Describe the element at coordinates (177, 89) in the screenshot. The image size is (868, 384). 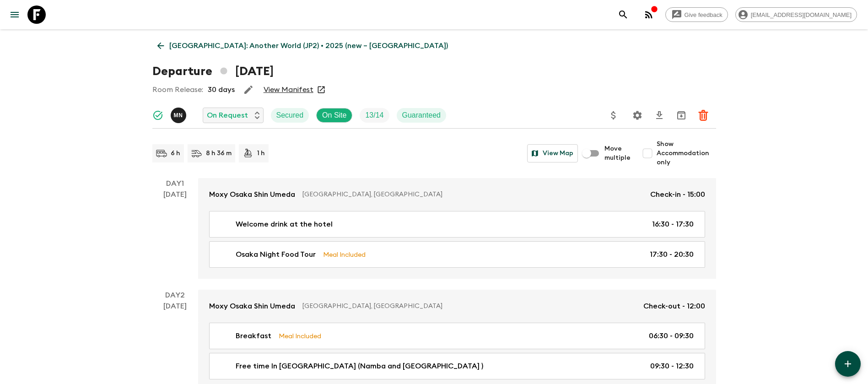
I see `p: Room Release:` at that location.